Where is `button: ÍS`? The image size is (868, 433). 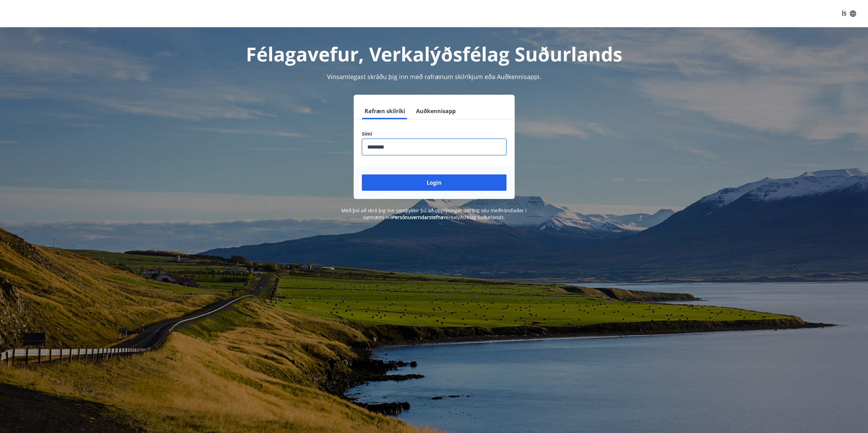
button: ÍS is located at coordinates (849, 14).